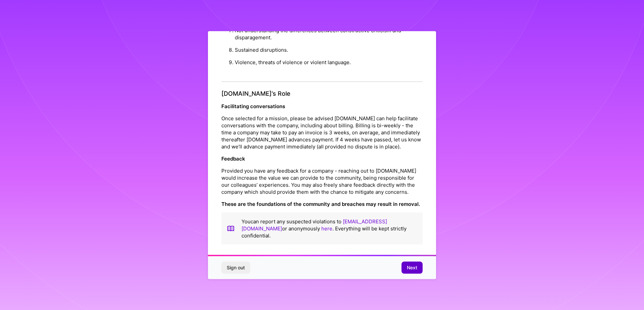 The width and height of the screenshot is (644, 310). What do you see at coordinates (231, 228) in the screenshot?
I see `img: book icon` at bounding box center [231, 228].